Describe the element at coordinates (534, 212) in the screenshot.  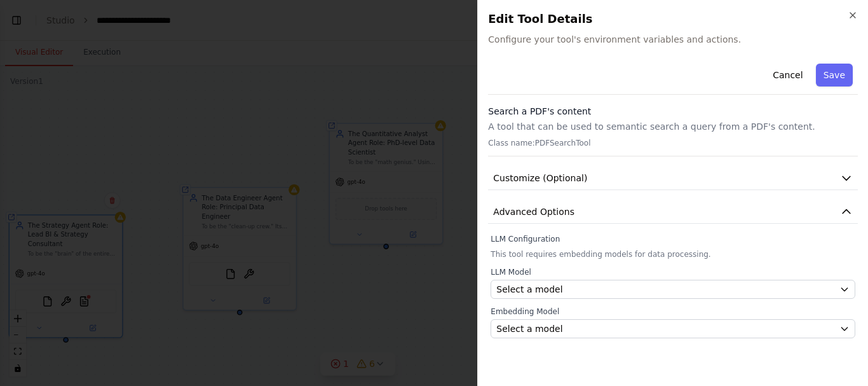
I see `span: Advanced Options` at that location.